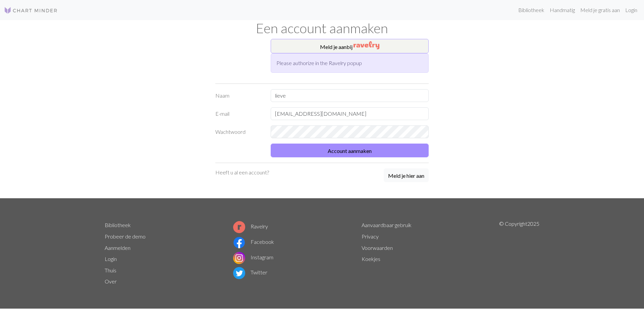  Describe the element at coordinates (370, 236) in the screenshot. I see `font: Privacy` at that location.